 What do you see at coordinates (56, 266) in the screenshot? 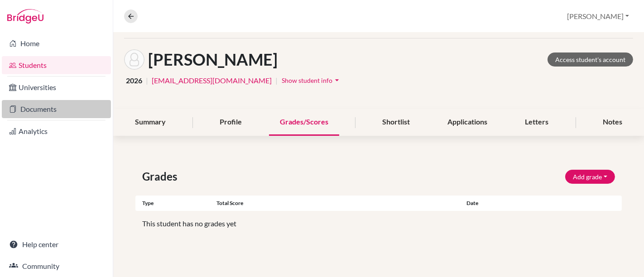
I see `a: Community` at bounding box center [56, 266].